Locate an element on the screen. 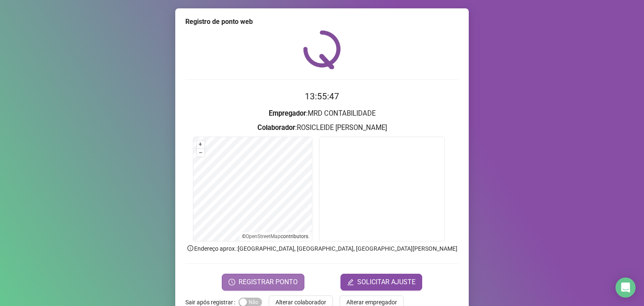 The width and height of the screenshot is (644, 306). span: info-circle is located at coordinates (190, 248).